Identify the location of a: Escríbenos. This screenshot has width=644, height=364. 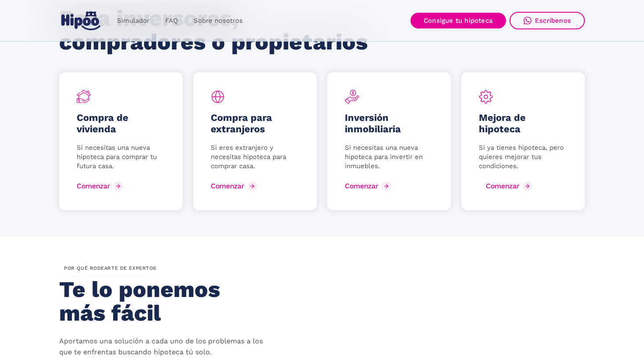
(547, 20).